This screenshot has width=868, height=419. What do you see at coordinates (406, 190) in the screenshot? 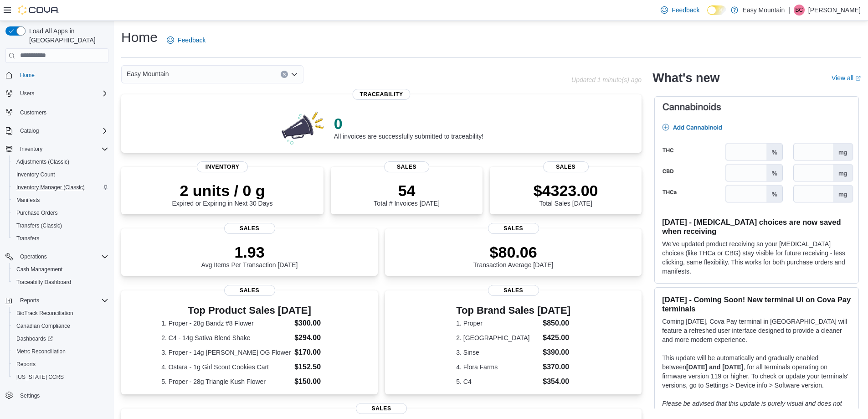
I see `p: 54` at bounding box center [406, 190].